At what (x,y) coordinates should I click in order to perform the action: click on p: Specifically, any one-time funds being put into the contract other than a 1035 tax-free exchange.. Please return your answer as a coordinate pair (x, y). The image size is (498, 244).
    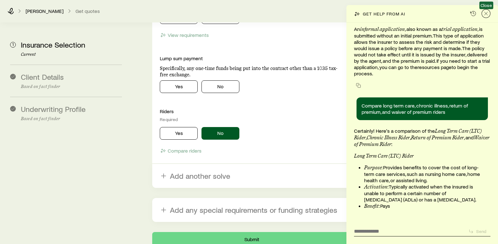
    Looking at the image, I should click on (252, 72).